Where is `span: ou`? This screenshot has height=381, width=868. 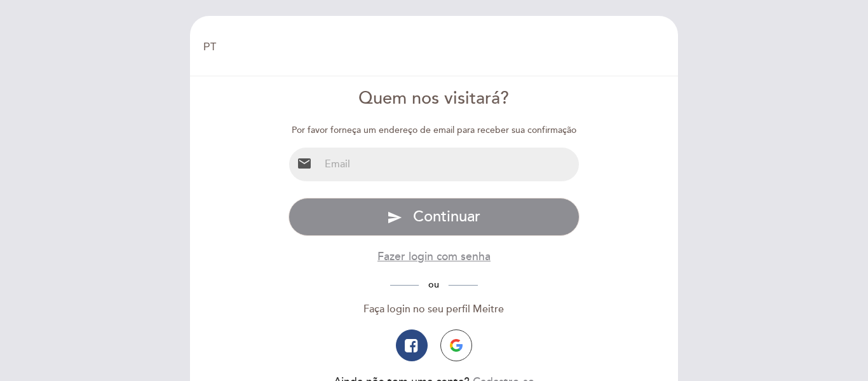
span: ou is located at coordinates (433, 284).